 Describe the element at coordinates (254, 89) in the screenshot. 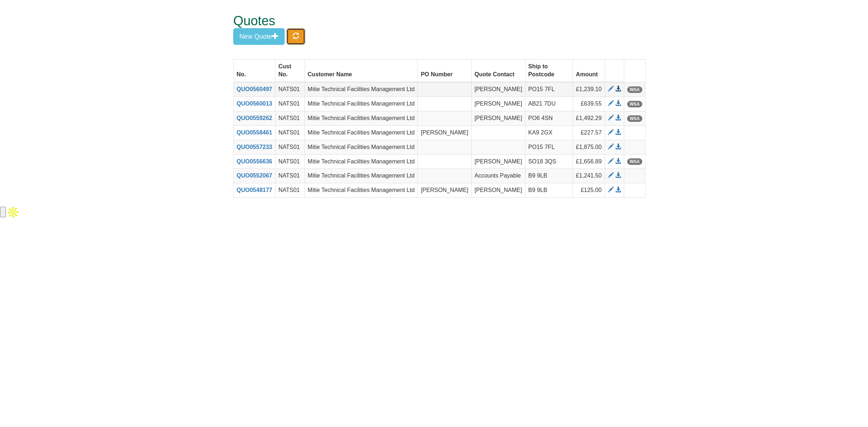

I see `a: QUO0560497` at that location.